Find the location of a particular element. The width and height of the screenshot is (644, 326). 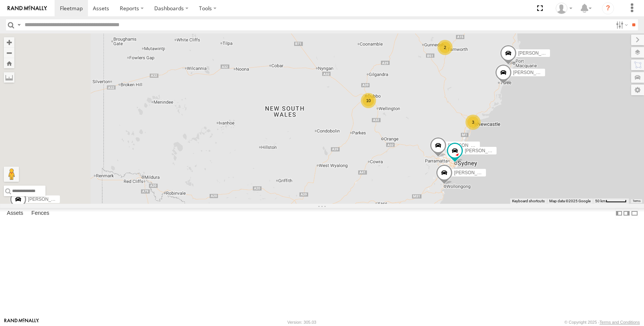

label: Fences is located at coordinates (40, 213).